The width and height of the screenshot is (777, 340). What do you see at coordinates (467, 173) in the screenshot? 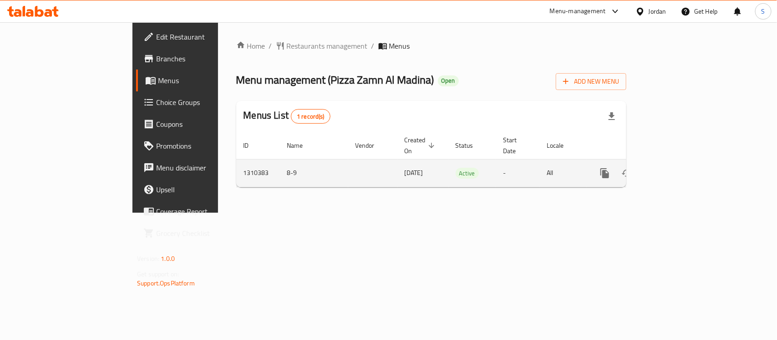
I see `div: Active` at bounding box center [467, 173].